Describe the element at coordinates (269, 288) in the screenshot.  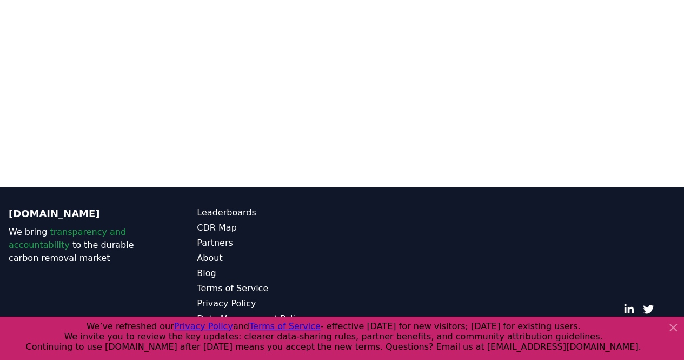
I see `a: Terms of Service` at that location.